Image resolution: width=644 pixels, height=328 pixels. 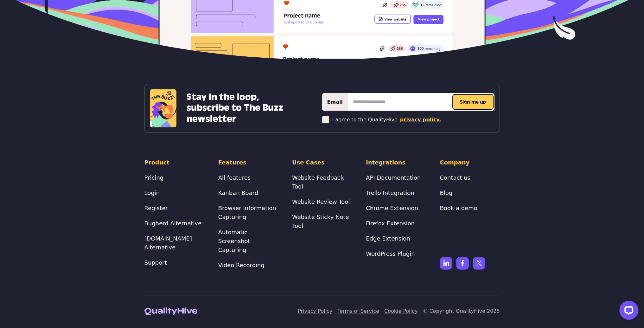 What do you see at coordinates (334, 102) in the screenshot?
I see `label: Email` at bounding box center [334, 102].